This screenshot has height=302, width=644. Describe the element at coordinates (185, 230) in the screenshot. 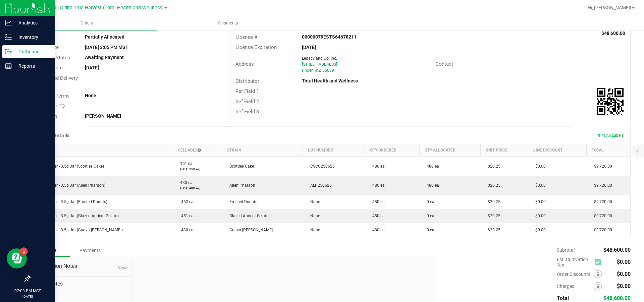

I see `span: -480 ea` at that location.